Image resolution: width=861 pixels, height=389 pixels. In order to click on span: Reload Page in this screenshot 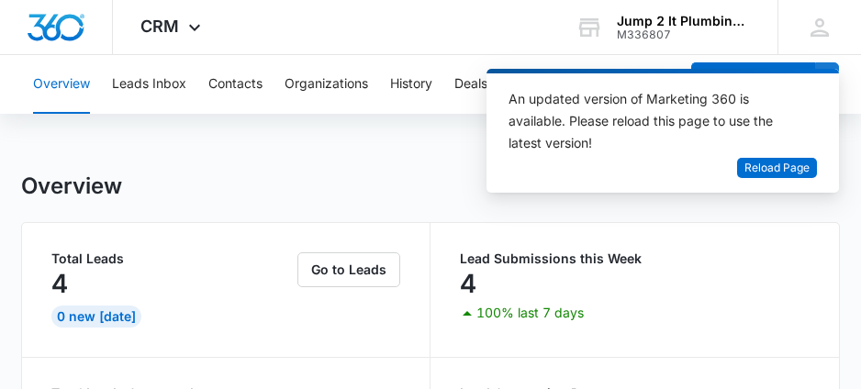, I will do `click(777, 168)`.